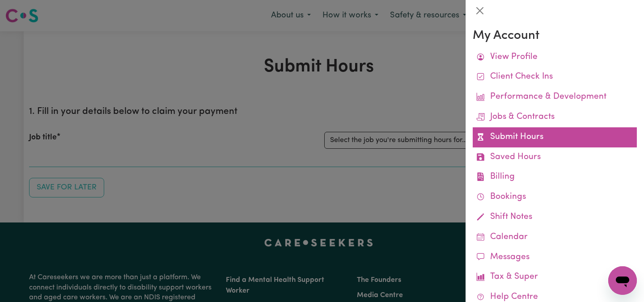  Describe the element at coordinates (554, 277) in the screenshot. I see `a: Tax & Super` at that location.